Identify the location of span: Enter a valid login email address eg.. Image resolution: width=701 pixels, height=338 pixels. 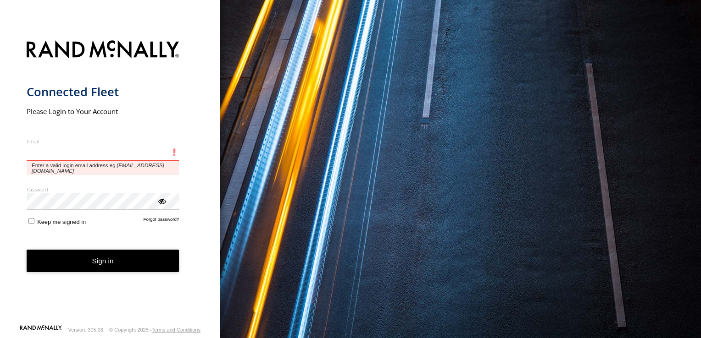
(103, 168).